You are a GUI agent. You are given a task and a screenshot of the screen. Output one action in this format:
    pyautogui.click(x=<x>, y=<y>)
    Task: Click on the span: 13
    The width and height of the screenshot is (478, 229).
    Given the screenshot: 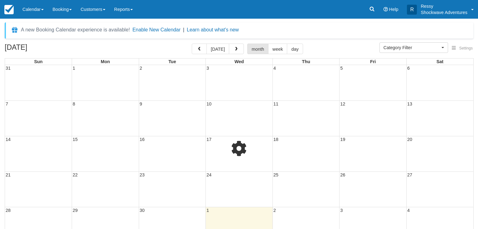 What is the action you would take?
    pyautogui.click(x=410, y=104)
    